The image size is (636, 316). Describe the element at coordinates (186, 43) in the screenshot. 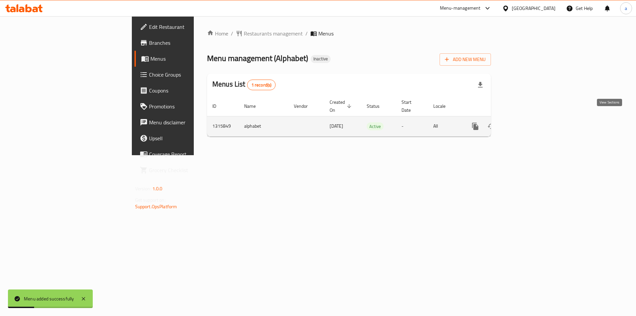

I see `a: Branches` at that location.